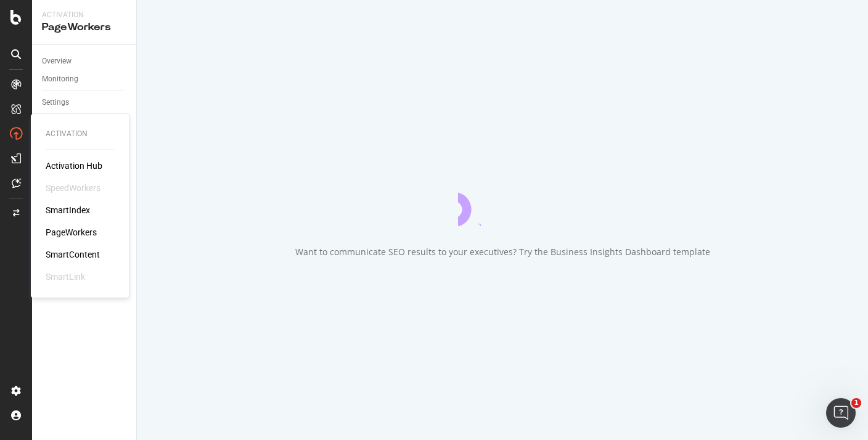  Describe the element at coordinates (502, 204) in the screenshot. I see `div: animation` at that location.